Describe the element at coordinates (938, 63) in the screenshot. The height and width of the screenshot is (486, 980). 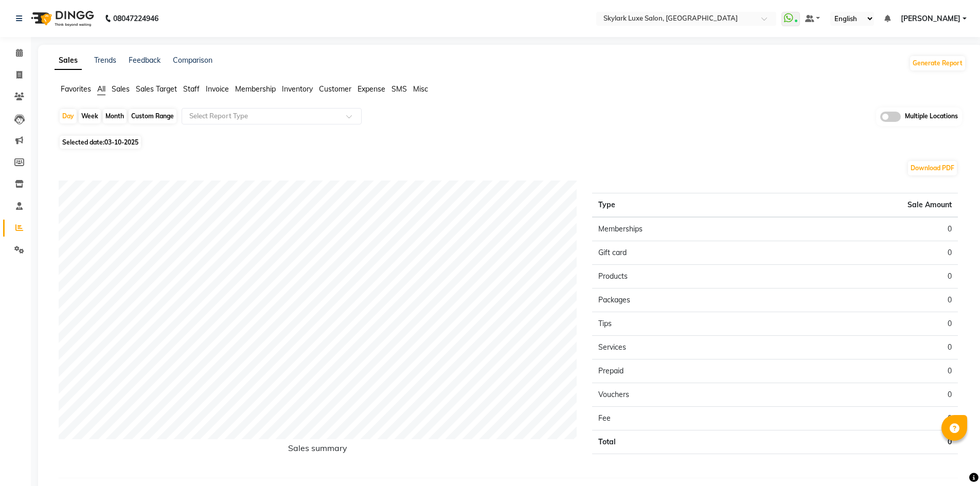
I see `button: Generate Report` at that location.